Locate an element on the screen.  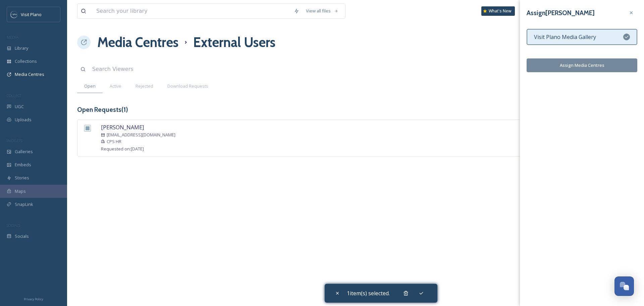
h1: Media Centres is located at coordinates (138, 42).